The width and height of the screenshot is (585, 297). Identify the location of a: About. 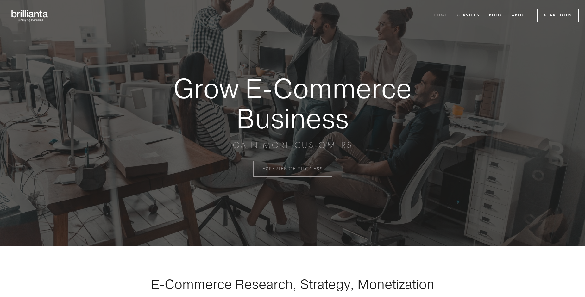
(519, 16).